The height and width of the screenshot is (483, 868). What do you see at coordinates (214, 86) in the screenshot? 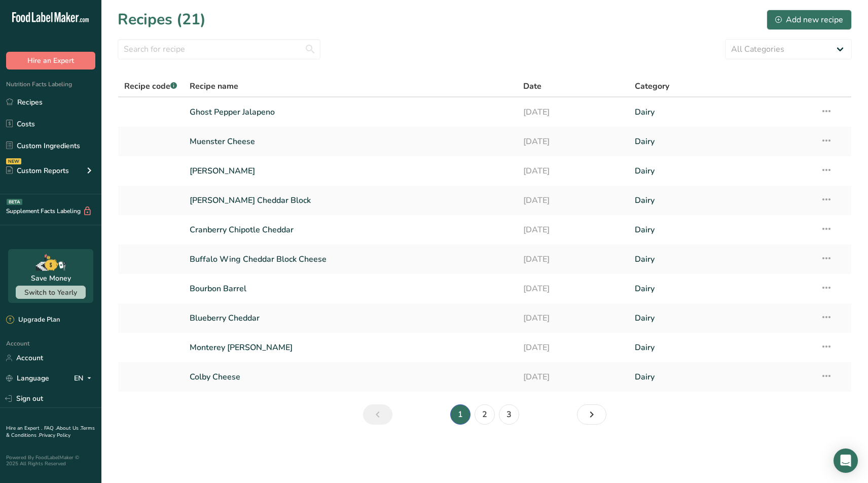
I see `span: Recipe name` at bounding box center [214, 86].